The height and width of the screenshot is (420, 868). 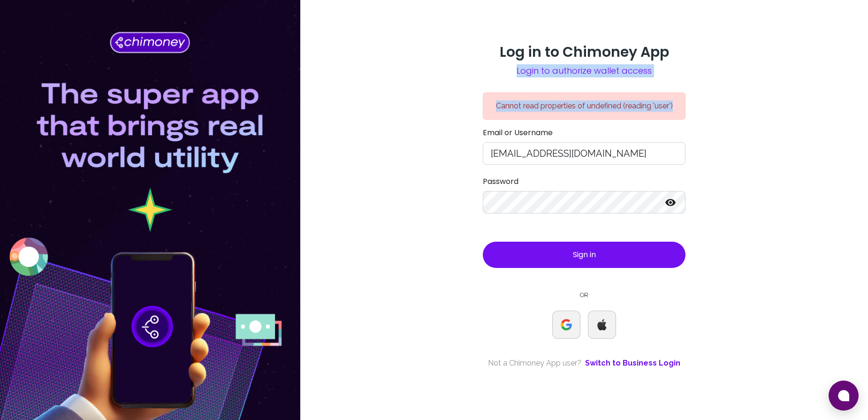 I want to click on h3: Log in to Chimoney App, so click(x=584, y=52).